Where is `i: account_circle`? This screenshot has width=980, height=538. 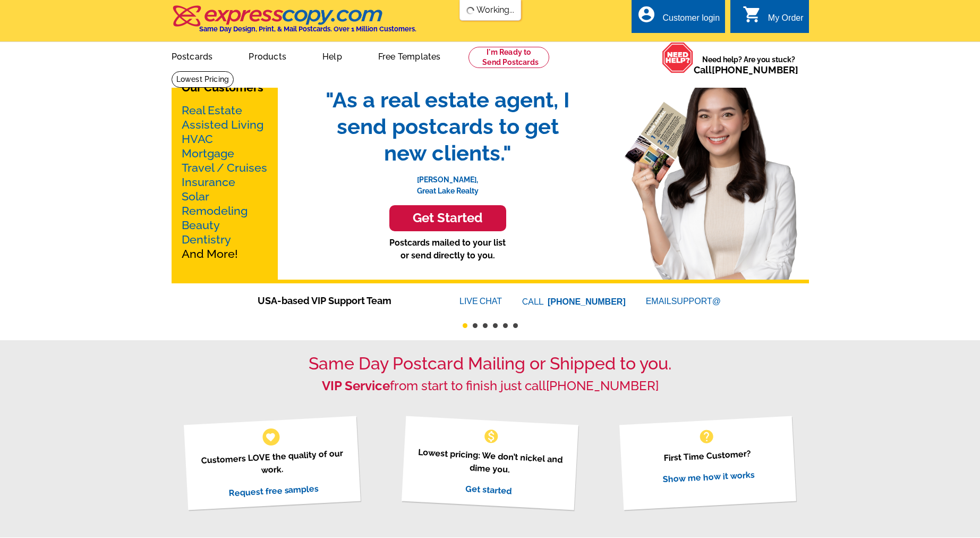 i: account_circle is located at coordinates (647, 15).